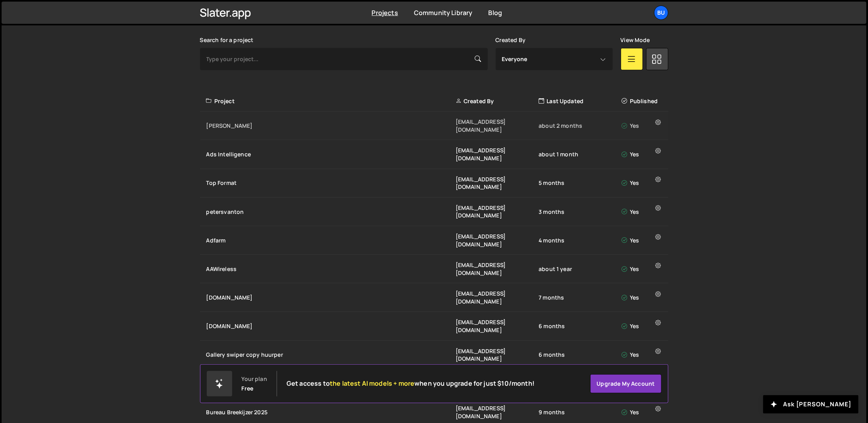 Image resolution: width=868 pixels, height=423 pixels. What do you see at coordinates (331, 183) in the screenshot?
I see `div: Top Format` at bounding box center [331, 183].